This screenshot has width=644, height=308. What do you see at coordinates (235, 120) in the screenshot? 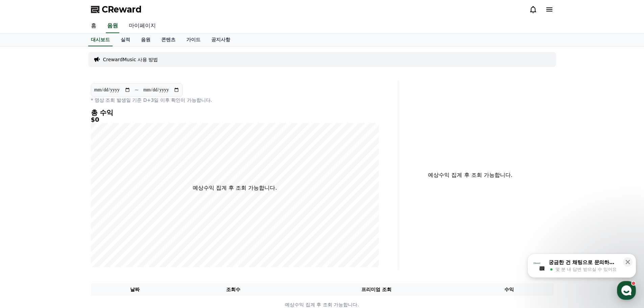
I see `h5: $0` at bounding box center [235, 120].